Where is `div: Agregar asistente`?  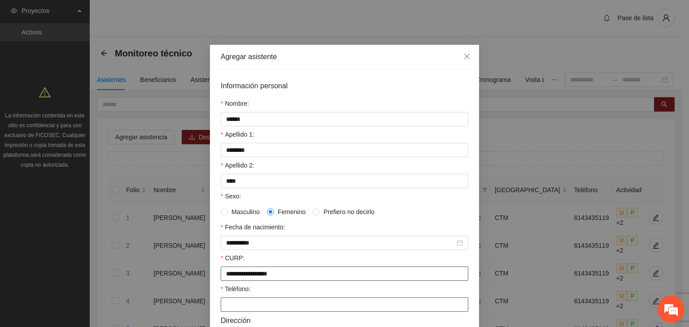
div: Agregar asistente is located at coordinates (344, 57).